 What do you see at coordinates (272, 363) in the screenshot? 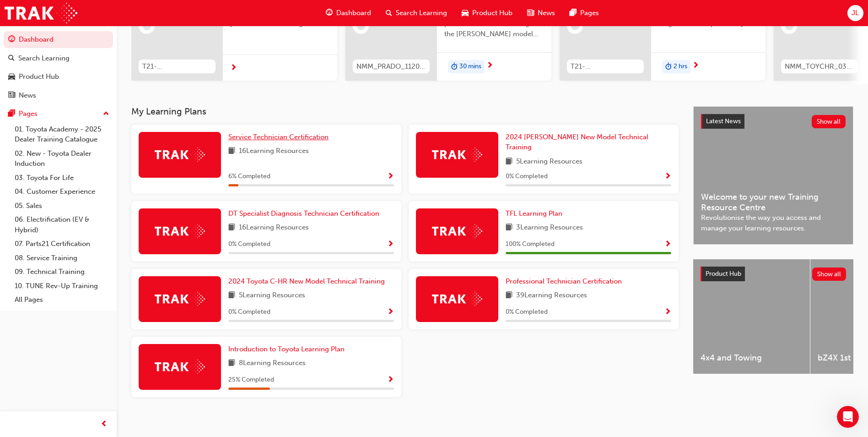
I see `span: 8 Learning Resources` at bounding box center [272, 363].